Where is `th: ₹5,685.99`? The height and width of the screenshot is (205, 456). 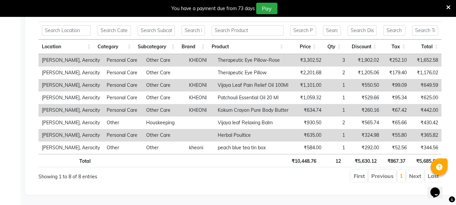
th: ₹5,685.99 is located at coordinates (425, 160).